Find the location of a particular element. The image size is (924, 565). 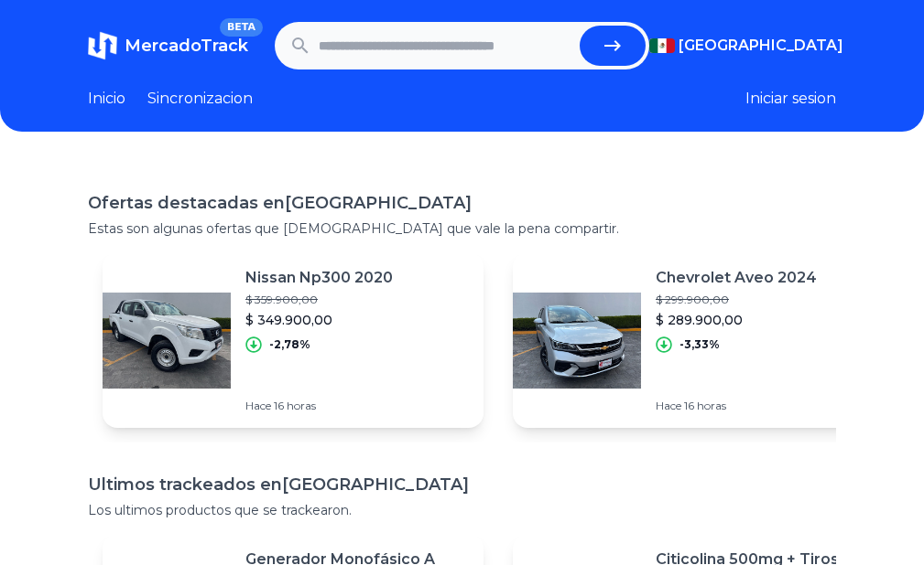

span: MercadoTrack is located at coordinates (186, 46).